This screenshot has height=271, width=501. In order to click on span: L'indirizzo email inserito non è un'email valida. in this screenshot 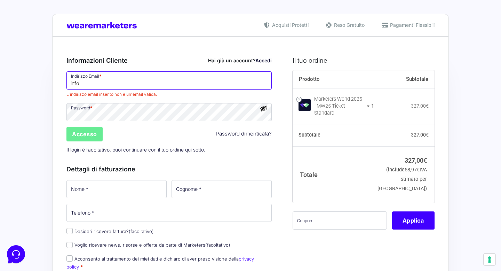, I will do `click(169, 94)`.